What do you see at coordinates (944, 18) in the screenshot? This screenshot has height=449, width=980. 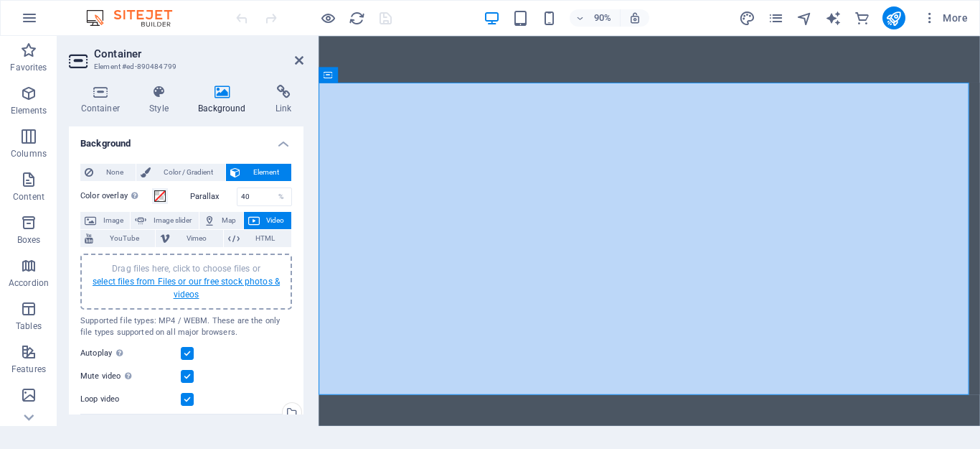 I see `button: More` at bounding box center [944, 18].